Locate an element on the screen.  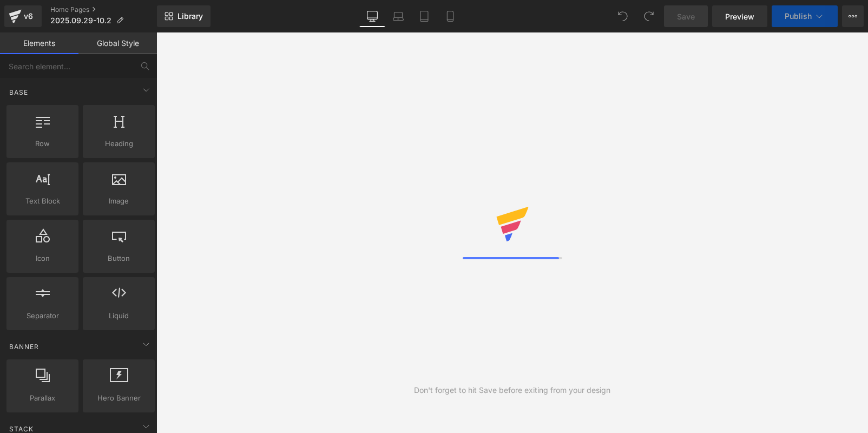
button: Undo is located at coordinates (623, 17).